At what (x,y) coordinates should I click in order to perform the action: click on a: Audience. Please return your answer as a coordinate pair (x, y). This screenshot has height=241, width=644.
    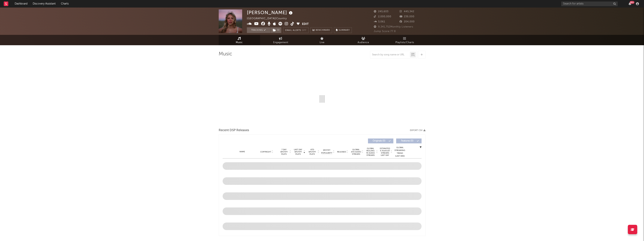
    Looking at the image, I should click on (364, 40).